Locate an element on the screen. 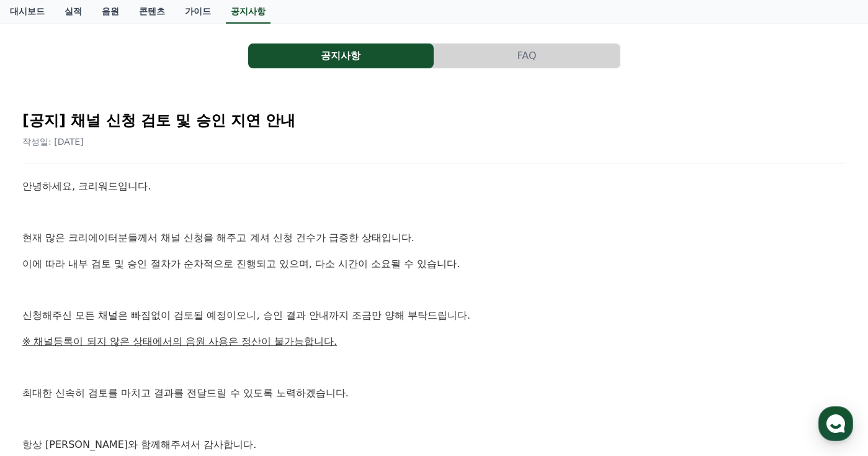 The height and width of the screenshot is (456, 868). a: 대화 is located at coordinates (121, 368).